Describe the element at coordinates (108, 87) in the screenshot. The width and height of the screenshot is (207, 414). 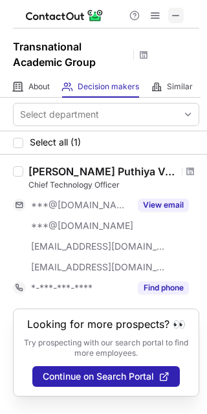
I see `span: Decision makers` at that location.